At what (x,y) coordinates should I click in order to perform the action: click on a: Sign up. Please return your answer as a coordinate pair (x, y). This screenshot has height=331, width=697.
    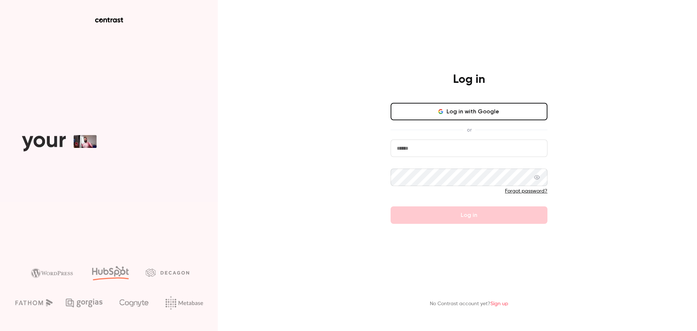
    Looking at the image, I should click on (499, 303).